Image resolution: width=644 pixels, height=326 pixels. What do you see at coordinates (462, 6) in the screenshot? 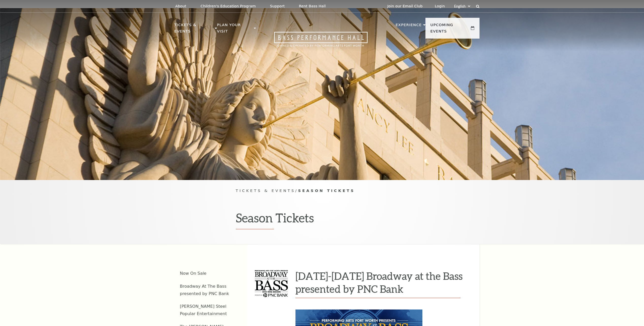
I see `select: Select:` at bounding box center [462, 6].